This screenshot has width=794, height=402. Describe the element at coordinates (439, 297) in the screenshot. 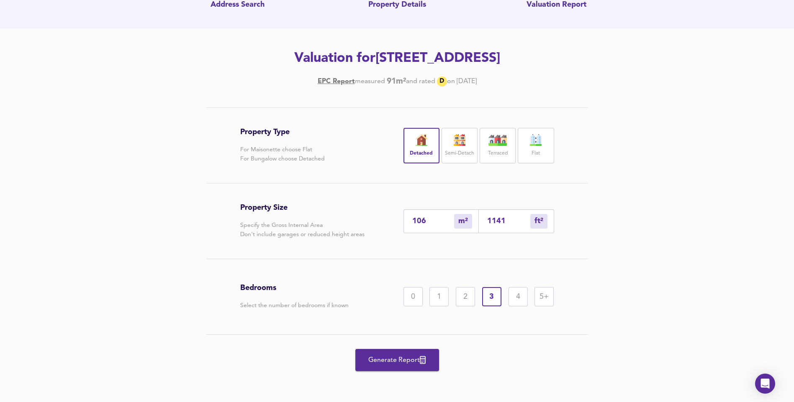

I see `div: 1` at that location.